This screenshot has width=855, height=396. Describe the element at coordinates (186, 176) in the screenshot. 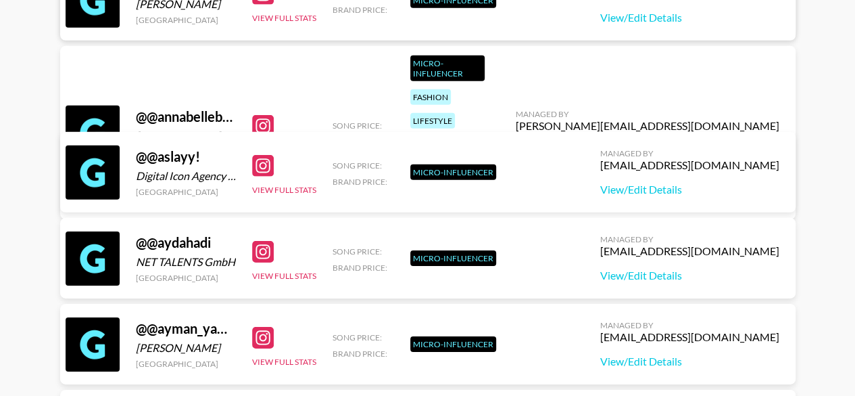

I see `div: Digital Icon Agency LTD` at that location.